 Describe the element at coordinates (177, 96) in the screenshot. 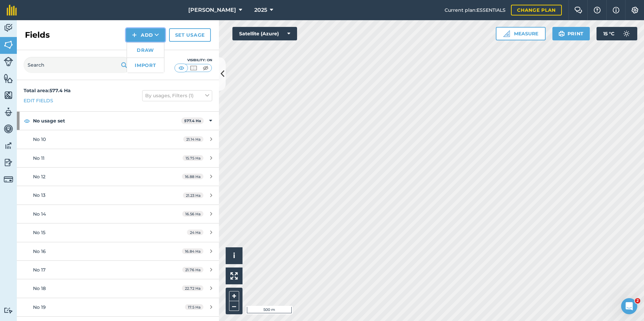

I see `button: By usages, Filters (1)` at that location.